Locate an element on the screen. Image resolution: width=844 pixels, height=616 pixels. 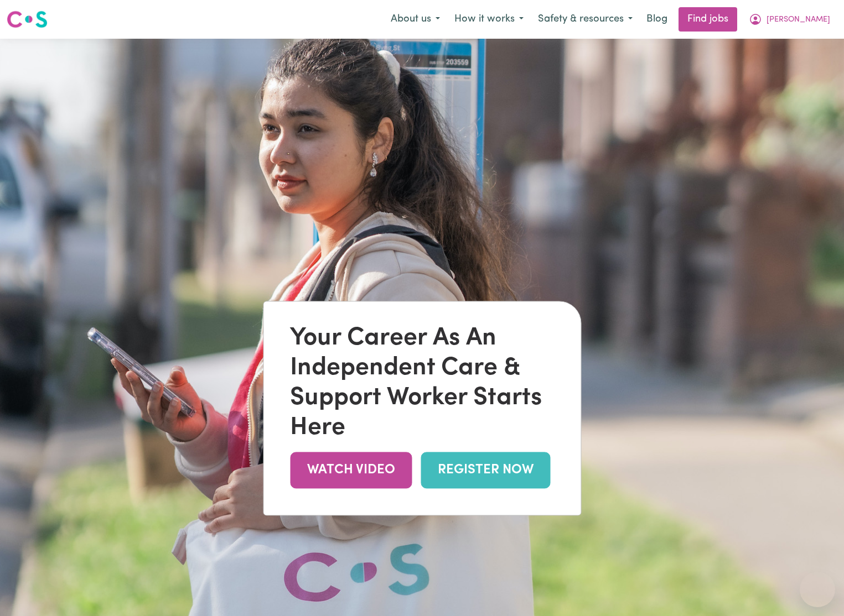
a: WATCH VIDEO is located at coordinates (351, 470).